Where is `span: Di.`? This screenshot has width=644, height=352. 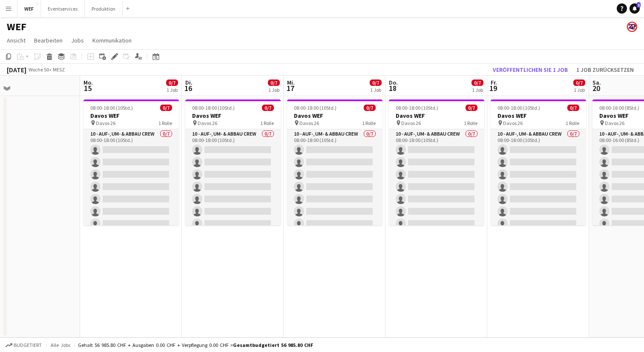 span: Di. is located at coordinates (188, 83).